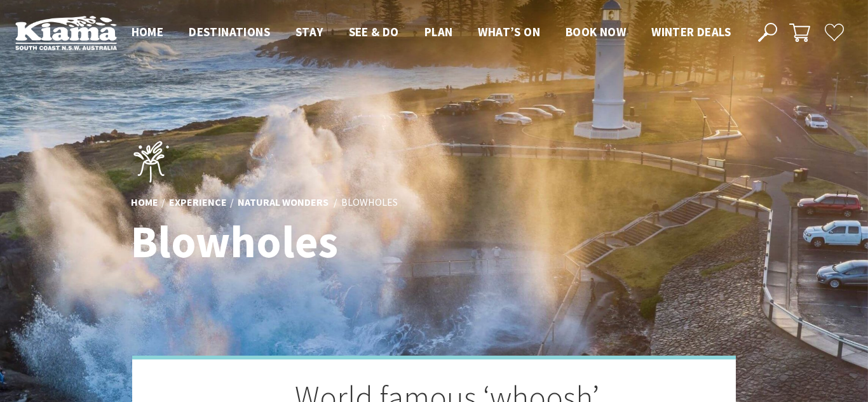 This screenshot has height=402, width=868. What do you see at coordinates (66, 32) in the screenshot?
I see `img: Kiama Logo` at bounding box center [66, 32].